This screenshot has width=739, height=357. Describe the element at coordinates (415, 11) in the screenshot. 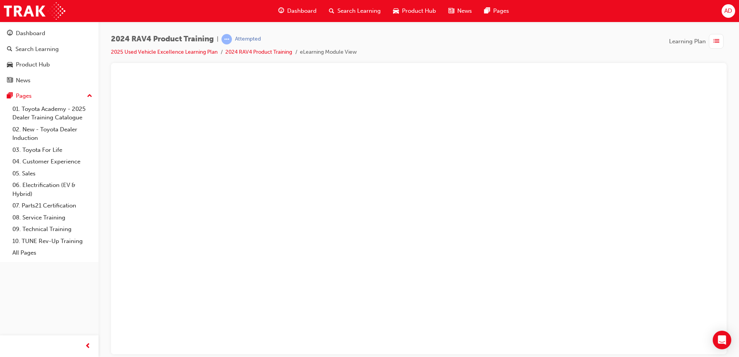

I see `a: car-iconProduct Hub` at that location.